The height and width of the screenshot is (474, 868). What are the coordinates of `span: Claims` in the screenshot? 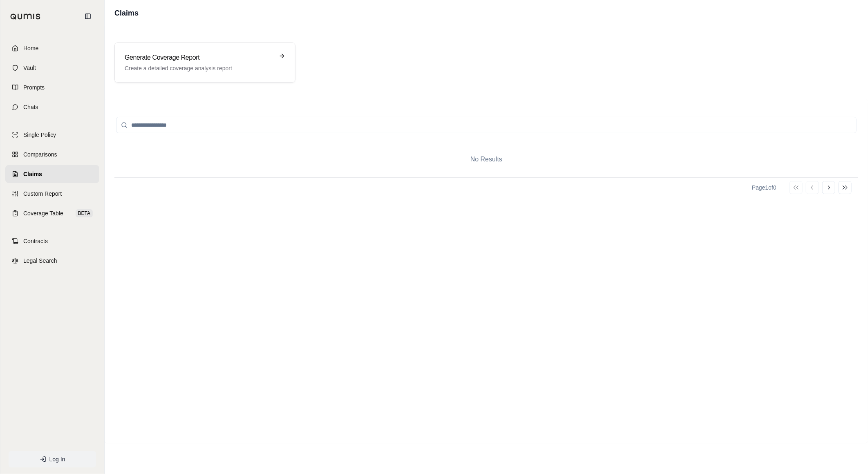 It's located at (33, 174).